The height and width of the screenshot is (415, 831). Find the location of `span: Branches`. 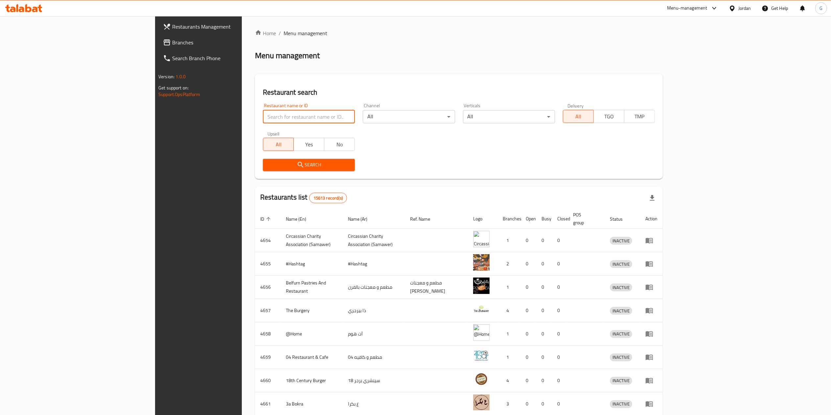

span: Branches is located at coordinates (230, 42).